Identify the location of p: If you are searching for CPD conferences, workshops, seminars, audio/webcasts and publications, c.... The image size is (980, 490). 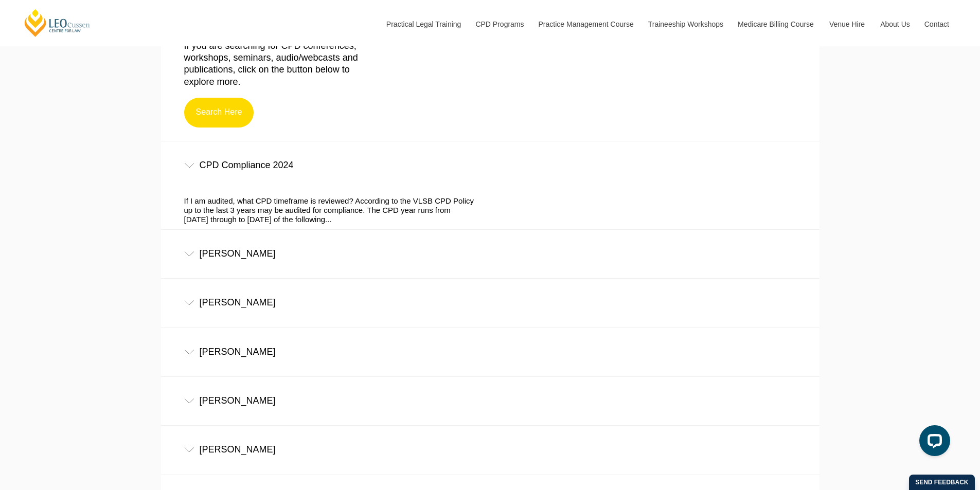
(281, 64).